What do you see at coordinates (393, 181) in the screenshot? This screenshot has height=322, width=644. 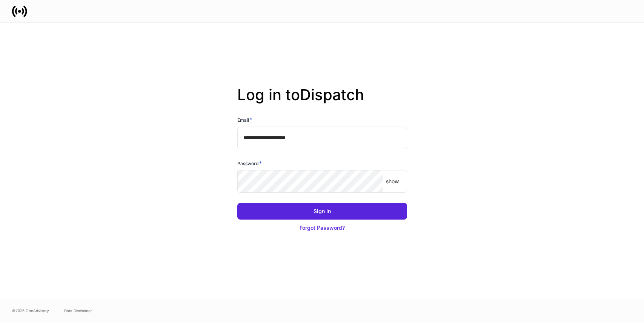 I see `p: show` at bounding box center [393, 181].